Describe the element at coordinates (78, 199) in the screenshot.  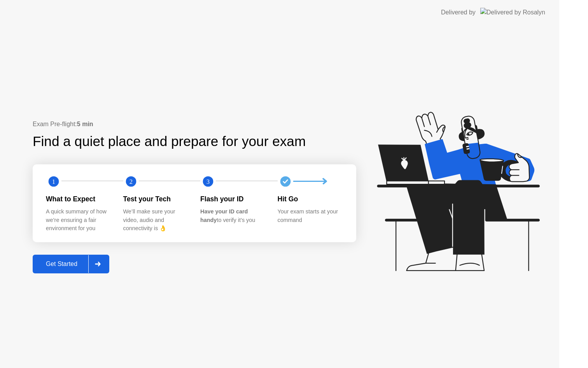
I see `div: What to Expect` at that location.